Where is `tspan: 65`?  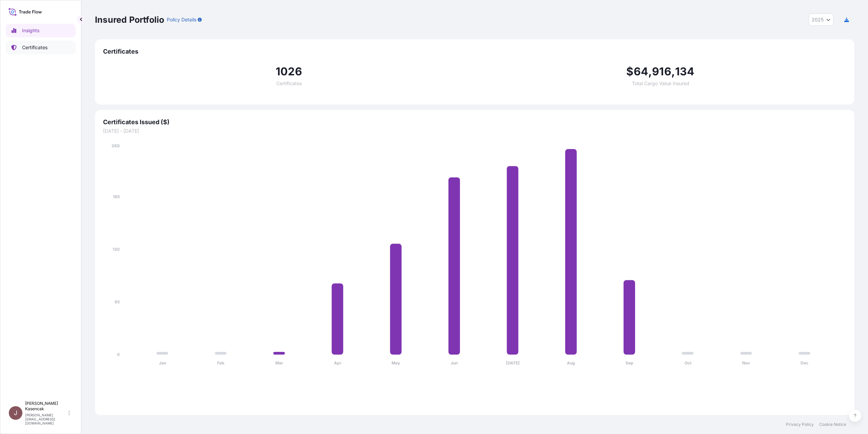 tspan: 65 is located at coordinates (117, 302).